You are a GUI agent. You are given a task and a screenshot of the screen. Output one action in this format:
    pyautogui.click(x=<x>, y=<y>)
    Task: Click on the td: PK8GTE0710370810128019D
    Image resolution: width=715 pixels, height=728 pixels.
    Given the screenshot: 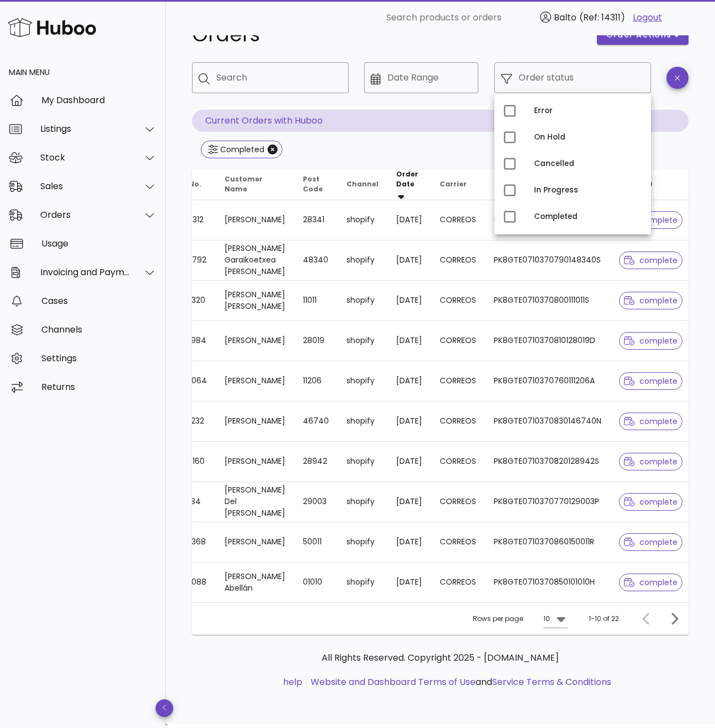 What is the action you would take?
    pyautogui.click(x=547, y=341)
    